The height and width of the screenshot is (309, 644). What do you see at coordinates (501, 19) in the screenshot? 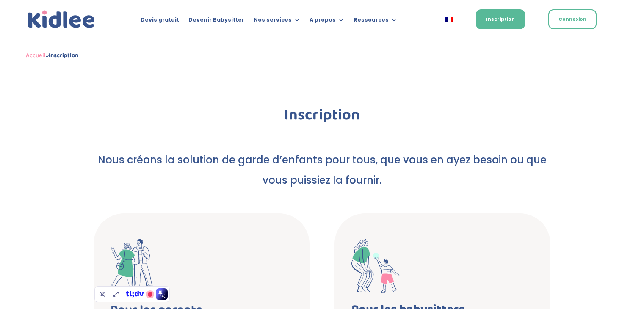
I see `a: Inscription` at bounding box center [501, 19].